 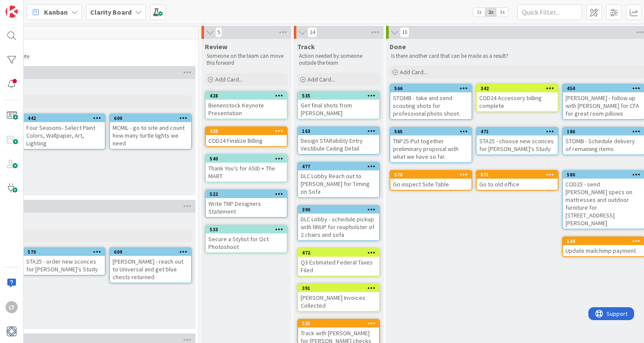 What do you see at coordinates (246, 137) in the screenshot?
I see `a: 438COD24 Finalize Billing` at bounding box center [246, 137].